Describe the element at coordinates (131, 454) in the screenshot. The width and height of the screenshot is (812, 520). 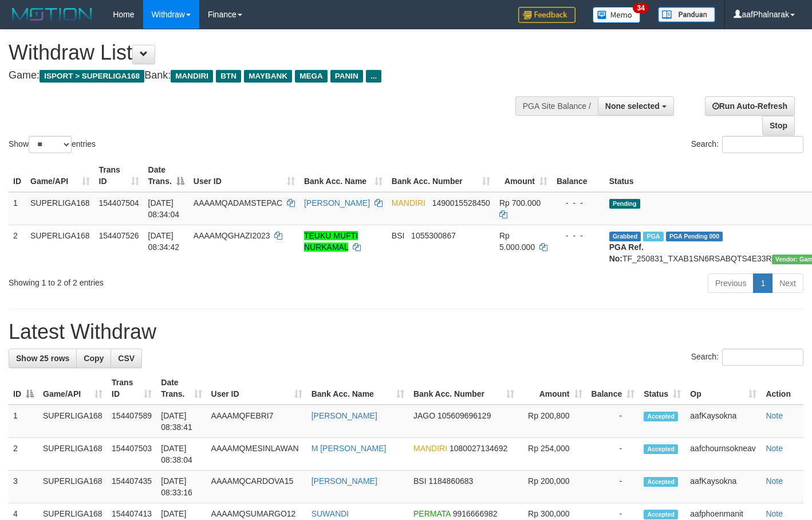
I see `td: 154407503` at that location.